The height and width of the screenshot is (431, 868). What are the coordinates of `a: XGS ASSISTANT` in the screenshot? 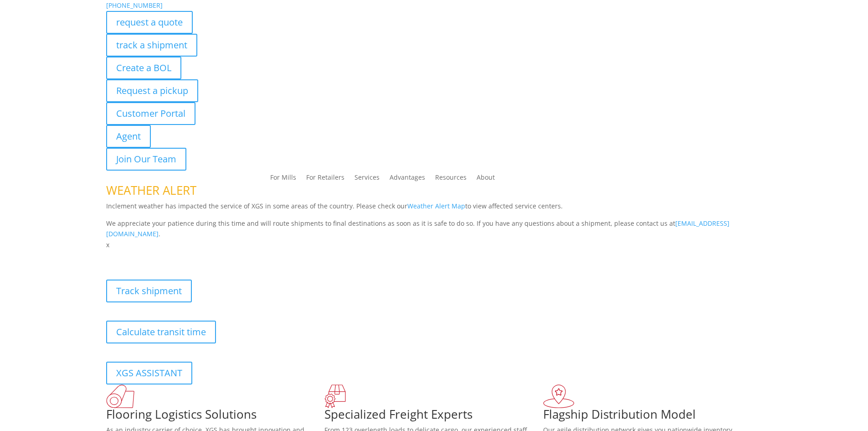 It's located at (149, 373).